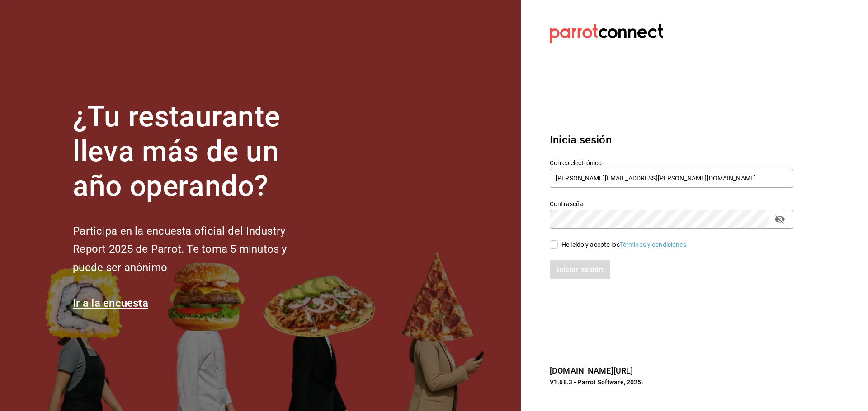 The height and width of the screenshot is (411, 868). What do you see at coordinates (110, 303) in the screenshot?
I see `a: Ir a la encuesta` at bounding box center [110, 303].